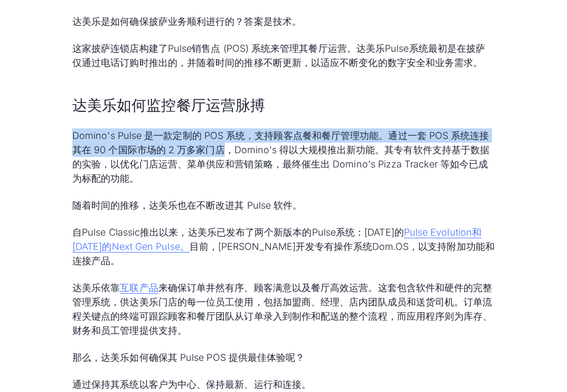 The height and width of the screenshot is (392, 567). What do you see at coordinates (139, 288) in the screenshot?
I see `a: 互联产品` at bounding box center [139, 288].